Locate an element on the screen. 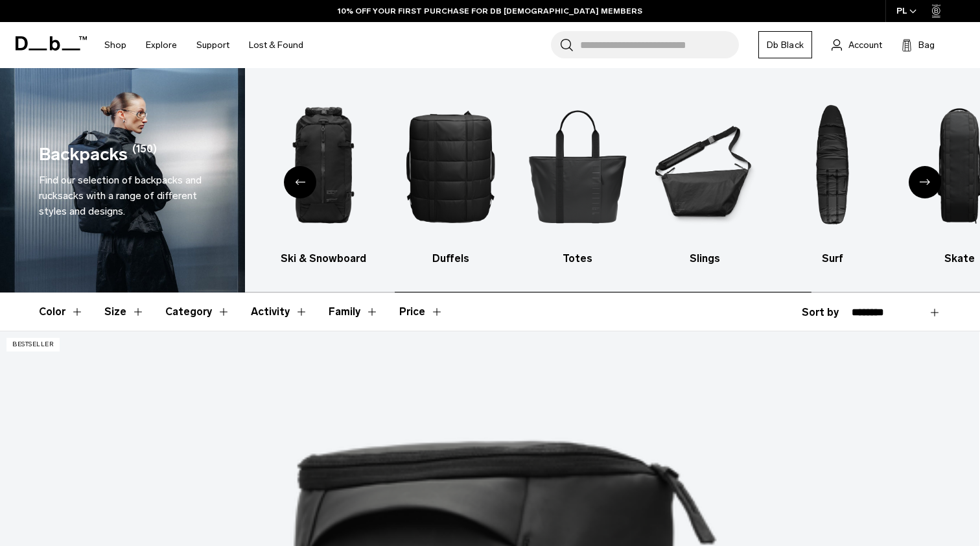 This screenshot has height=546, width=980. li: 4 / 10 is located at coordinates (450, 177).